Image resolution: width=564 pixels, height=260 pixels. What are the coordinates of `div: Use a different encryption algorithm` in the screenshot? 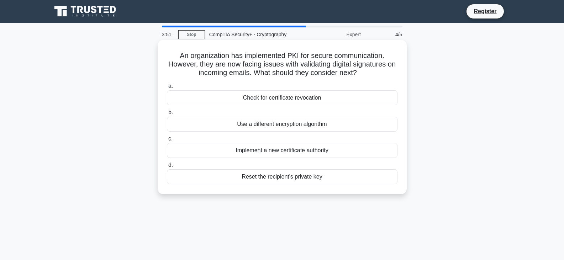 It's located at (282, 124).